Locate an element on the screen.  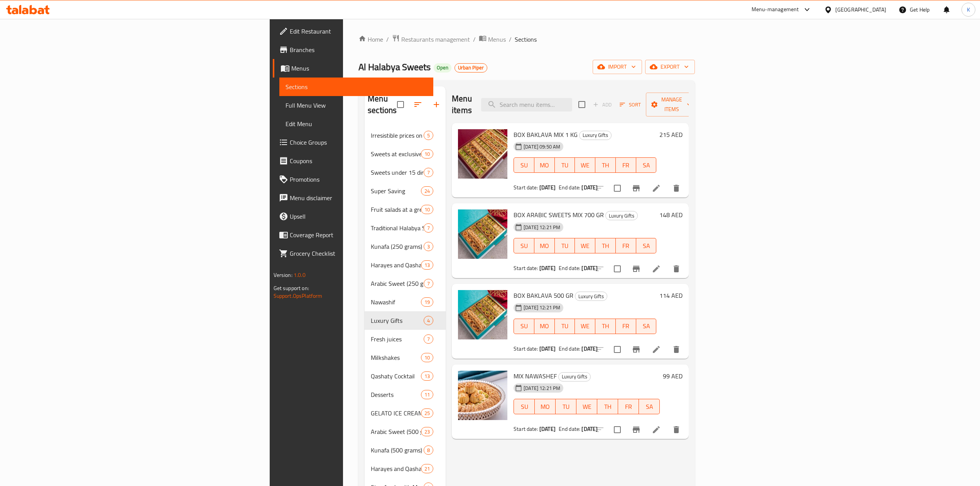
button: TU is located at coordinates (565, 165).